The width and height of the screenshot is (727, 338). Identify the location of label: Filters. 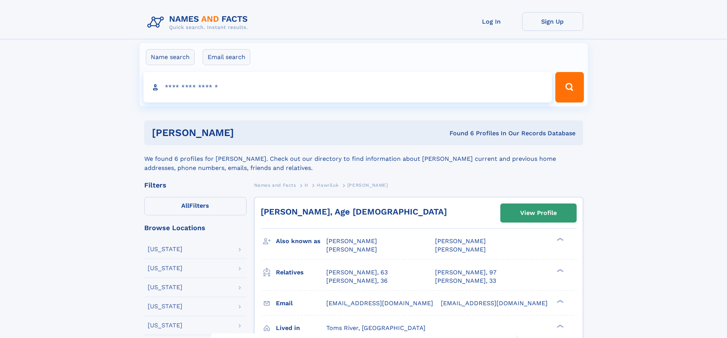
(195, 206).